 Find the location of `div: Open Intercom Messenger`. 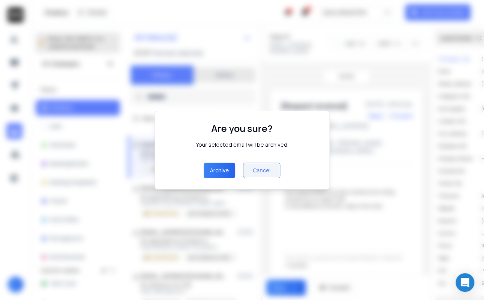

div: Open Intercom Messenger is located at coordinates (464, 282).